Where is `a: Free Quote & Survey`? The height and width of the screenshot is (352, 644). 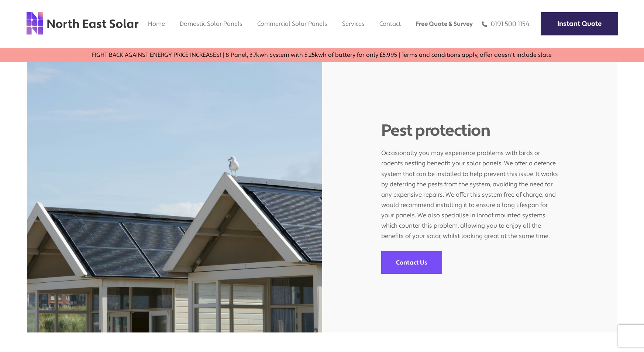 a: Free Quote & Survey is located at coordinates (444, 24).